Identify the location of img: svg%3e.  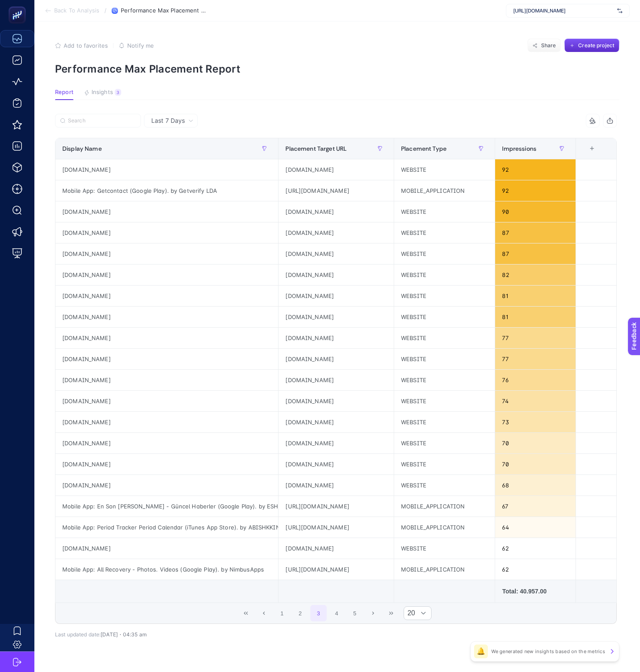
(620, 11).